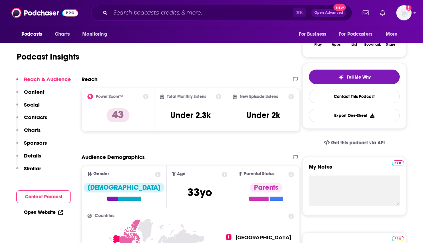  What do you see at coordinates (45, 13) in the screenshot?
I see `a: Podchaser - Follow, Share and Rate Podcasts` at bounding box center [45, 13].